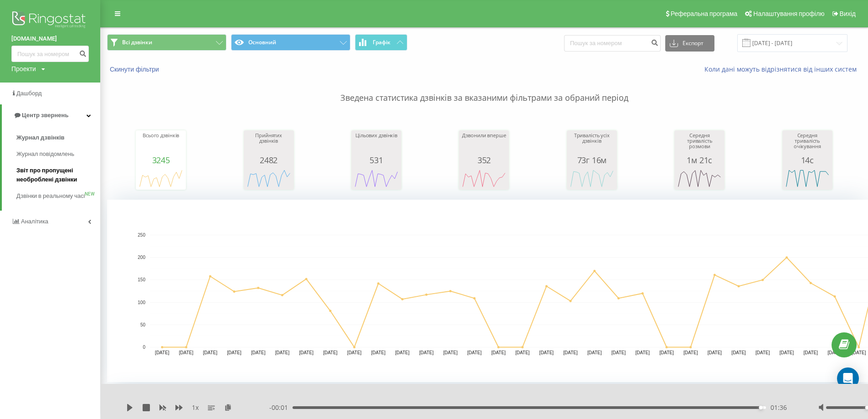 The image size is (868, 419). What do you see at coordinates (30, 93) in the screenshot?
I see `span: Дашборд` at bounding box center [30, 93].